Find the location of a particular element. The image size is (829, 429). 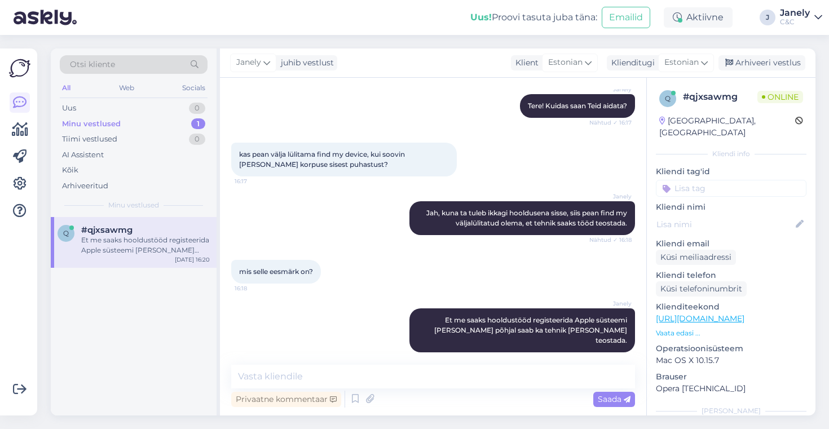

div: # qjxsawmg is located at coordinates (720, 97).